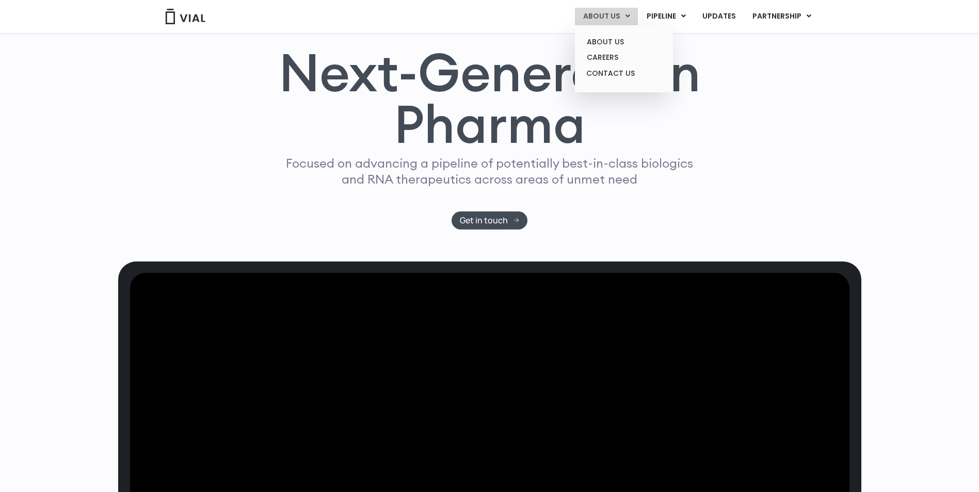  I want to click on a: CAREERS, so click(623, 57).